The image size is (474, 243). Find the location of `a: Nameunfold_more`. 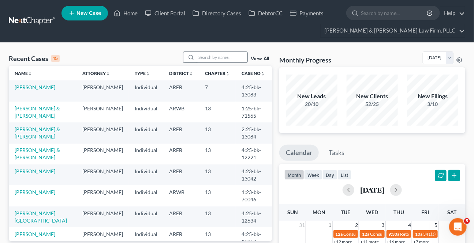

a: Nameunfold_more is located at coordinates (23, 73).